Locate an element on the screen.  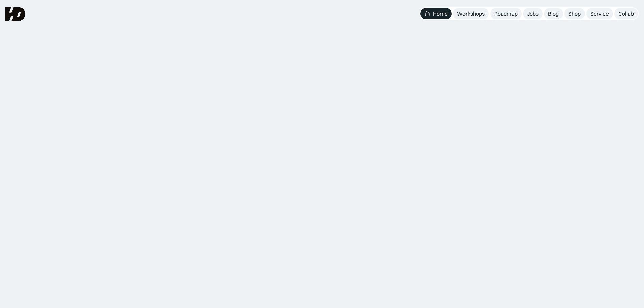
a: Shop is located at coordinates (574, 14).